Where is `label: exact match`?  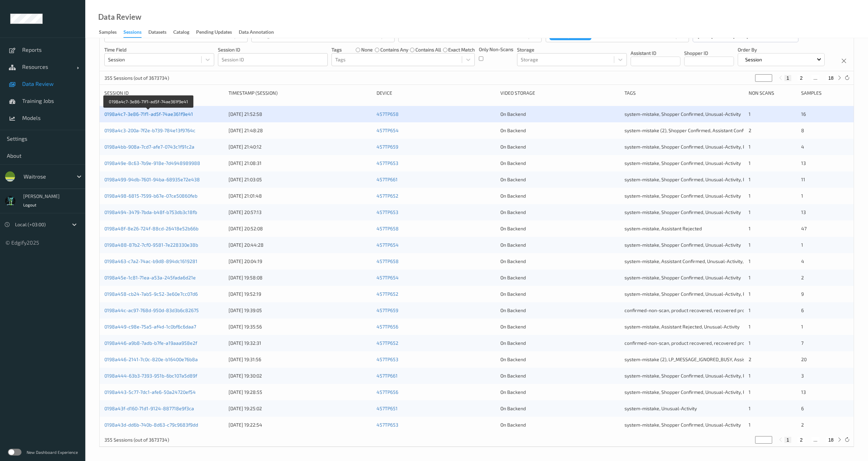 label: exact match is located at coordinates (461, 49).